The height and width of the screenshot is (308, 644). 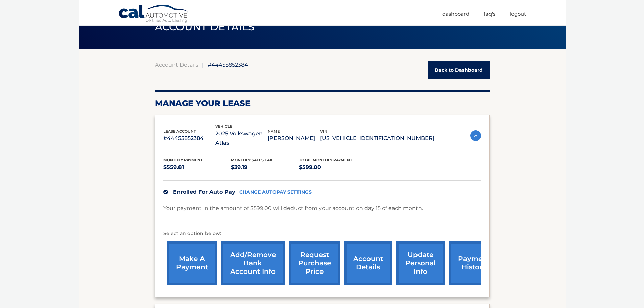 What do you see at coordinates (189, 138) in the screenshot?
I see `p: #44455852384` at bounding box center [189, 138].